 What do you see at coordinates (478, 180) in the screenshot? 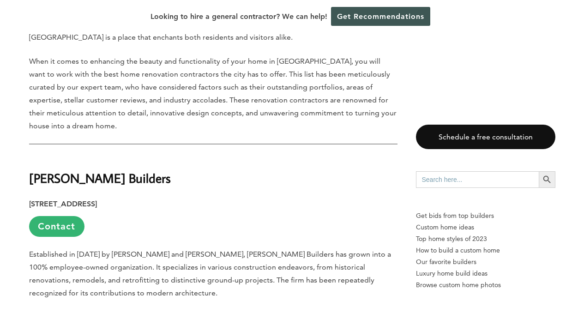
I see `input: Search here...` at bounding box center [478, 180].